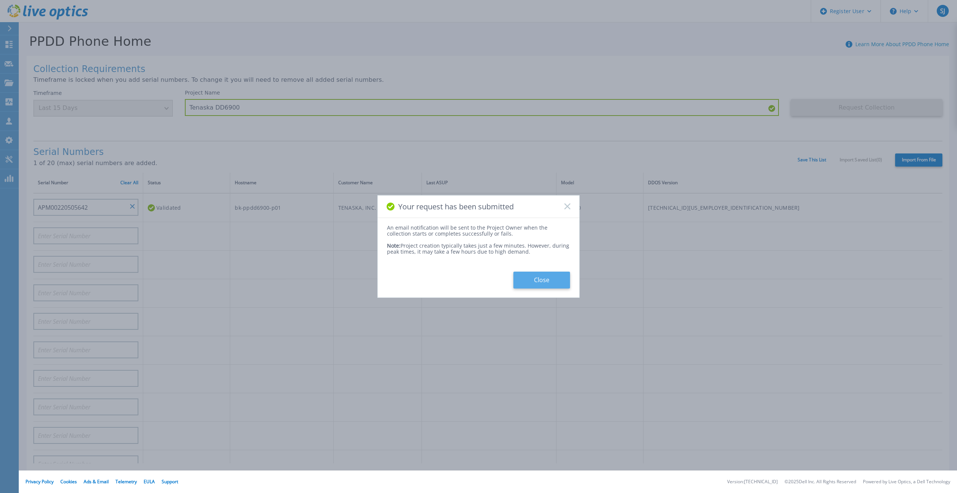 The image size is (957, 493). Describe the element at coordinates (478, 246) in the screenshot. I see `div: Project creation typically takes just a few minutes. However, during peak times, it may take a fe...` at that location.